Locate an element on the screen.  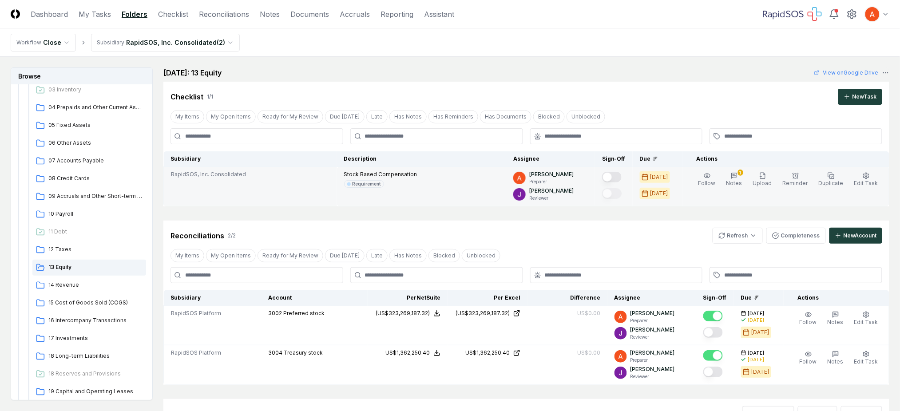
div: New Task is located at coordinates (865, 97).